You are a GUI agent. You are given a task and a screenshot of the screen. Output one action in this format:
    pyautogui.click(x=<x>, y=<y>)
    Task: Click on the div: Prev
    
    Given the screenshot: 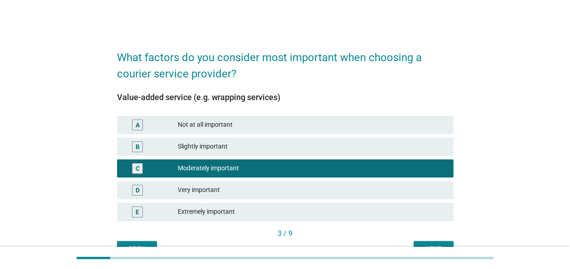 What is the action you would take?
    pyautogui.click(x=137, y=249)
    